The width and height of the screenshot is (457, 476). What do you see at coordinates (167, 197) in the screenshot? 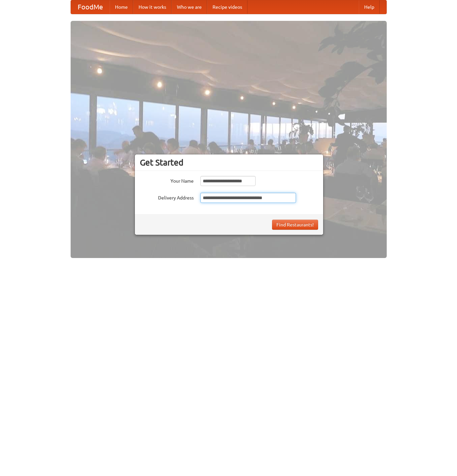
I see `label: Delivery Address` at bounding box center [167, 197].